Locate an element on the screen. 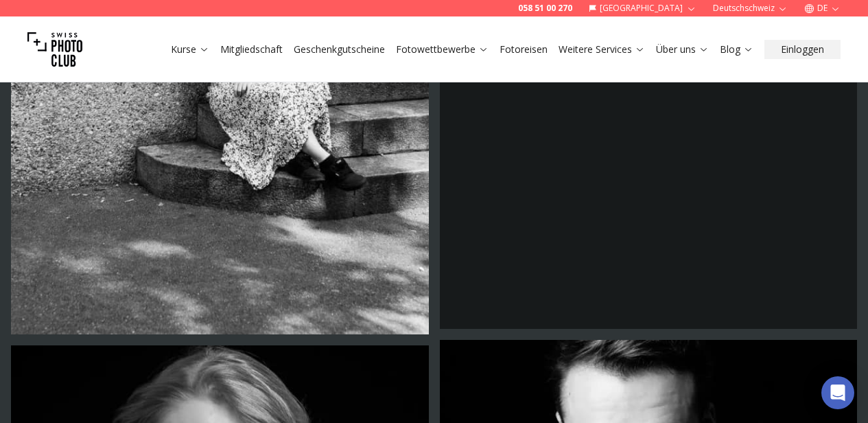 The height and width of the screenshot is (423, 868). button: Blog is located at coordinates (736, 50).